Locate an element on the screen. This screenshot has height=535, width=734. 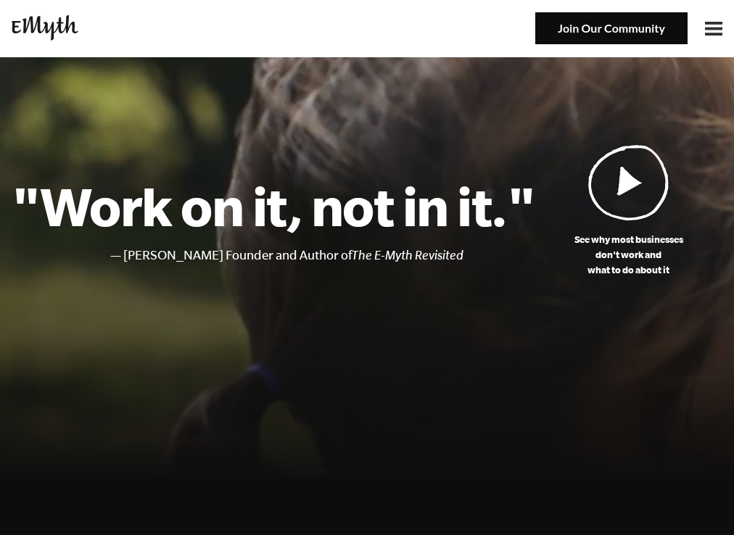
img: EMyth is located at coordinates (45, 28).